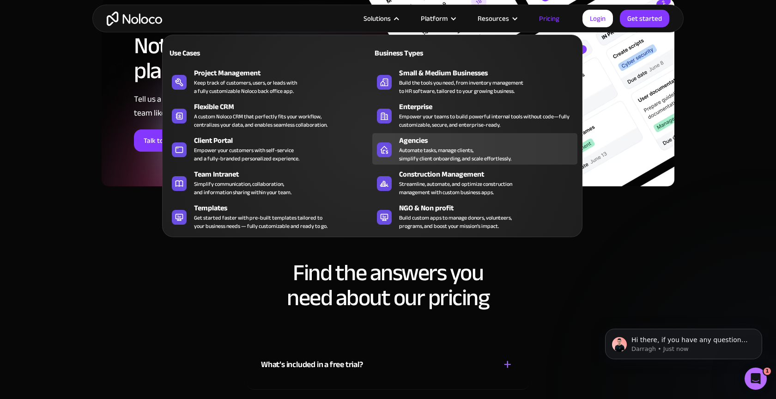  Describe the element at coordinates (270, 53) in the screenshot. I see `a: Use Cases` at that location.